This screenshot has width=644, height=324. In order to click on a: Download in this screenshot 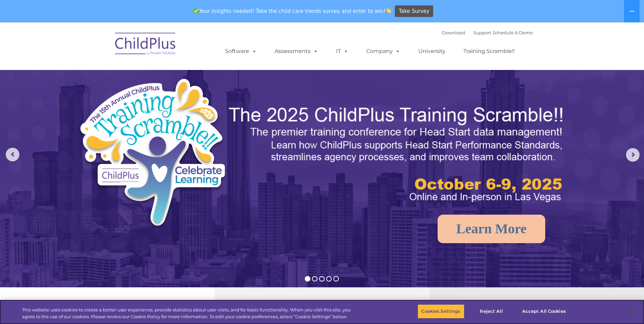, I will do `click(454, 33)`.